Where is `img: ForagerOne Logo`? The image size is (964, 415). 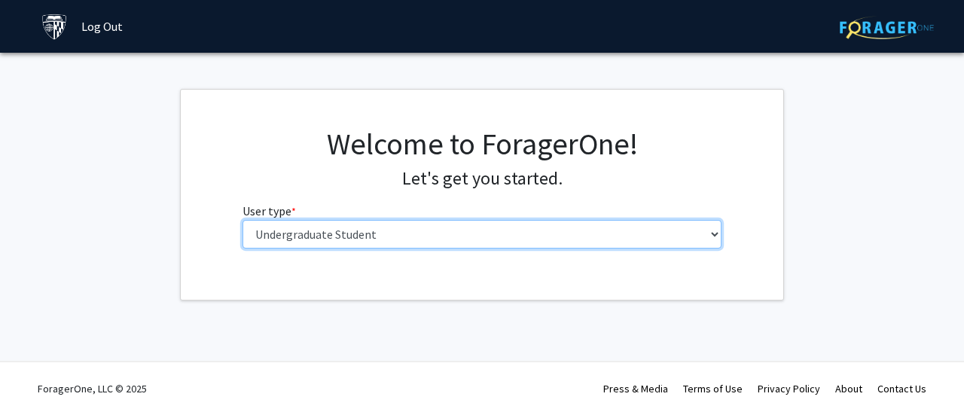 img: ForagerOne Logo is located at coordinates (887, 27).